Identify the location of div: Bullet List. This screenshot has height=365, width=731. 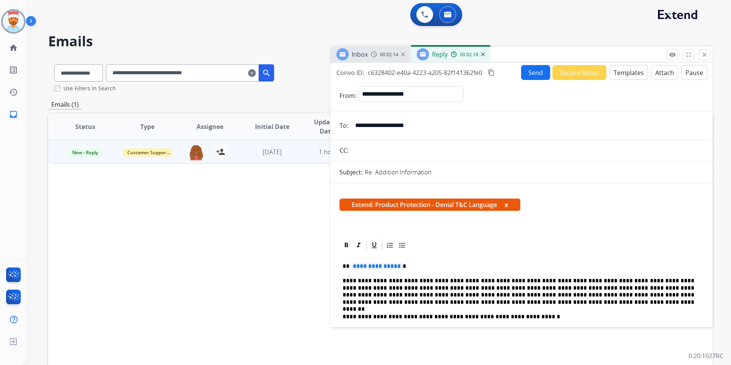
(402, 245).